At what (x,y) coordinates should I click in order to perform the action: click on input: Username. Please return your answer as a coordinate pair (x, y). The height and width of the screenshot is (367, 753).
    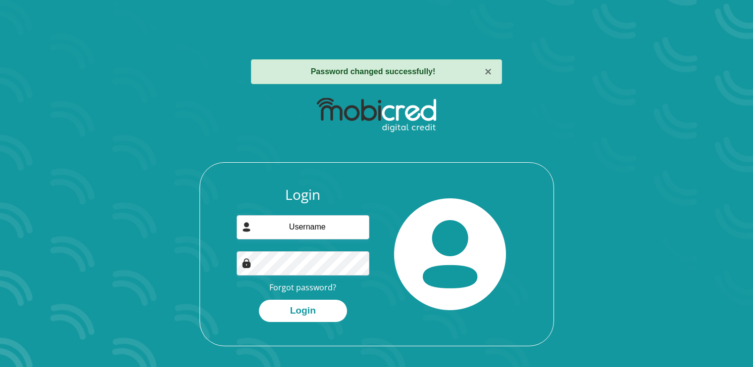
    Looking at the image, I should click on (303, 227).